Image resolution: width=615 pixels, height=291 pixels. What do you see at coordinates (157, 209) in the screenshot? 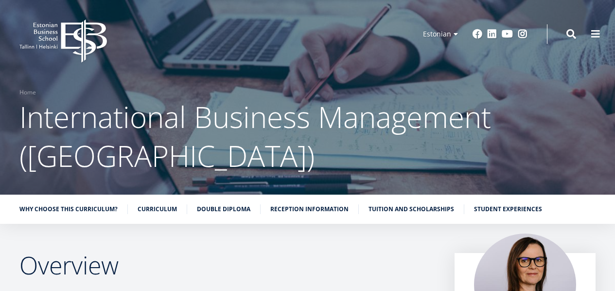
I see `a: Curriculum` at bounding box center [157, 209].